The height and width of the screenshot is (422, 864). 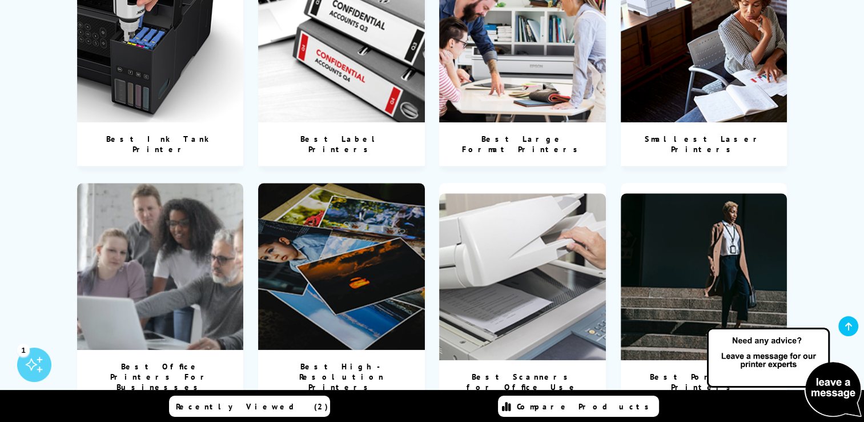 I want to click on div: 1, so click(x=23, y=350).